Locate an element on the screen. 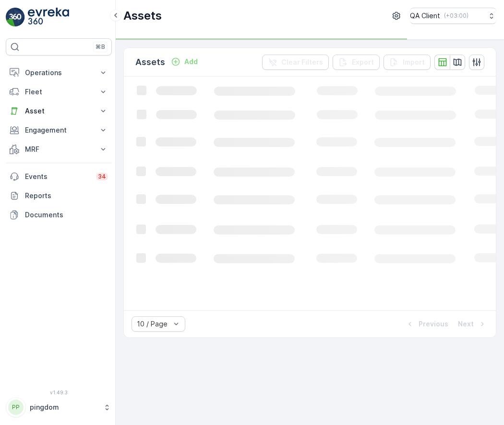 The height and width of the screenshot is (425, 504). p: Fleet is located at coordinates (58, 92).